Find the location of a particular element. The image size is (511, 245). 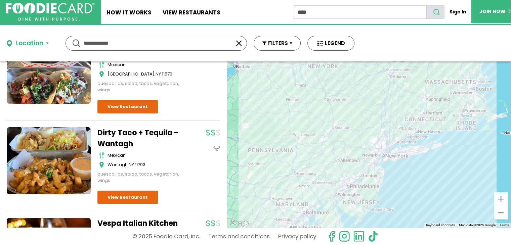

div: Location is located at coordinates (29, 43).